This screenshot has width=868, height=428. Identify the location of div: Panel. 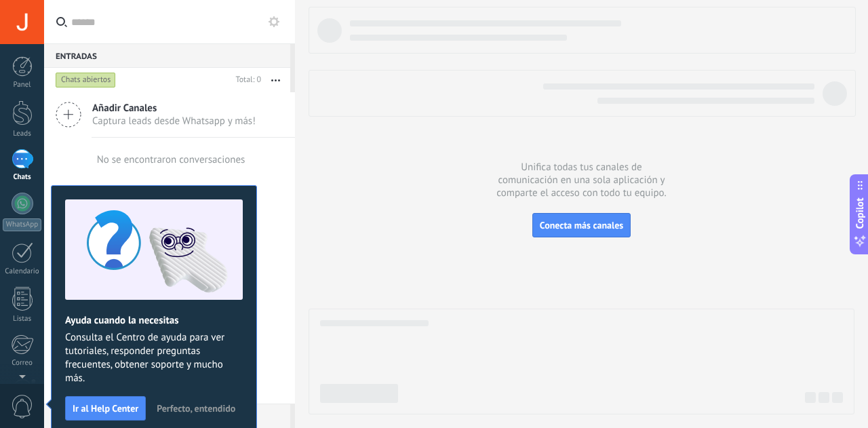
(23, 85).